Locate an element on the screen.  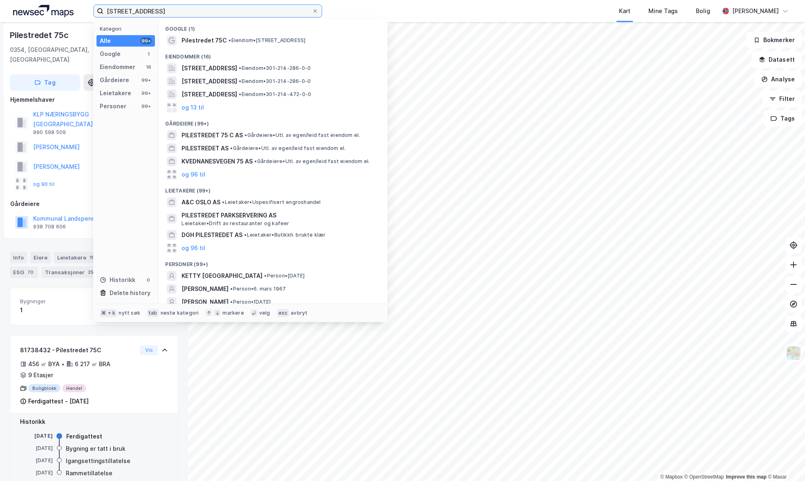
span: Leietaker • Drift av restauranter og kafeer is located at coordinates (235, 224).